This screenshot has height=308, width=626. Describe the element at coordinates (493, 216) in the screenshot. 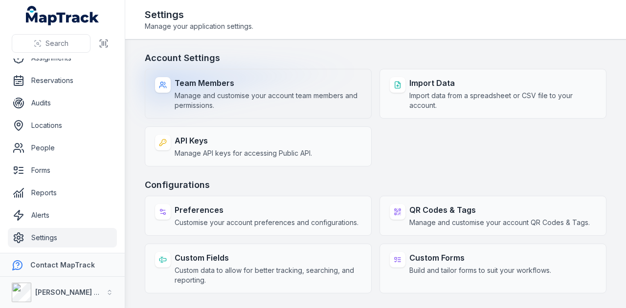

I see `a: QR Codes & TagsManage and customise your account QR Codes & Tags.` at that location.